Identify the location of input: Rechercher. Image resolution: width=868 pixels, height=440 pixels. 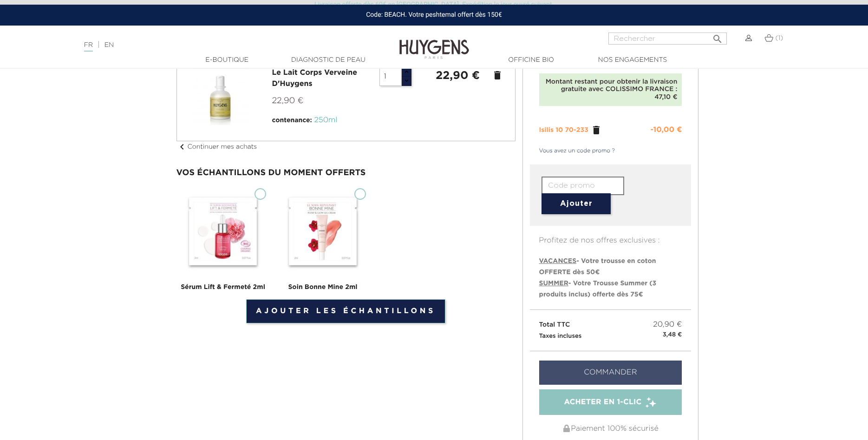
(667, 38).